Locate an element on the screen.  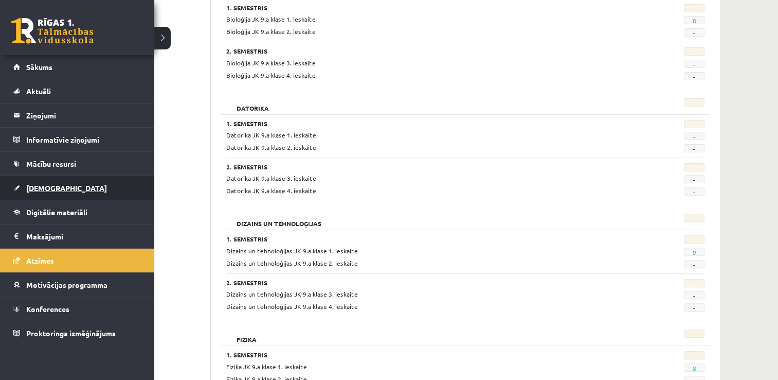
span: Bioloģija JK 9.a klase 4. ieskaite is located at coordinates (271, 75).